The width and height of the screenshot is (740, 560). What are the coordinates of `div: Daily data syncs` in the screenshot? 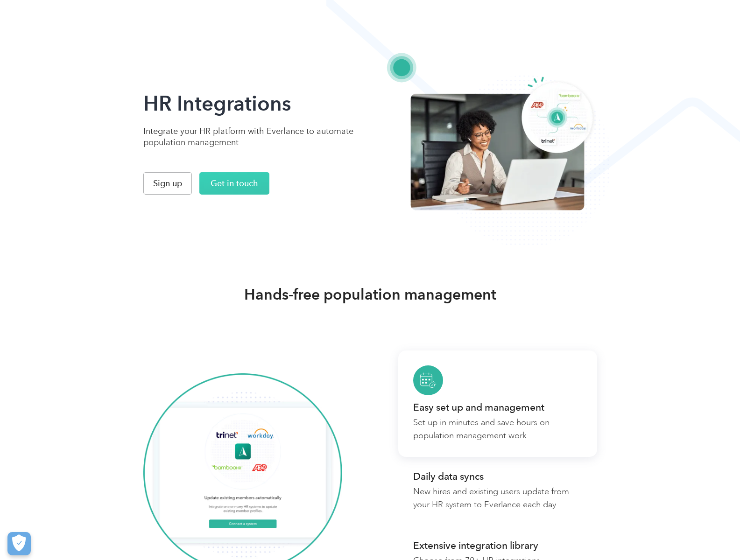 It's located at (448, 476).